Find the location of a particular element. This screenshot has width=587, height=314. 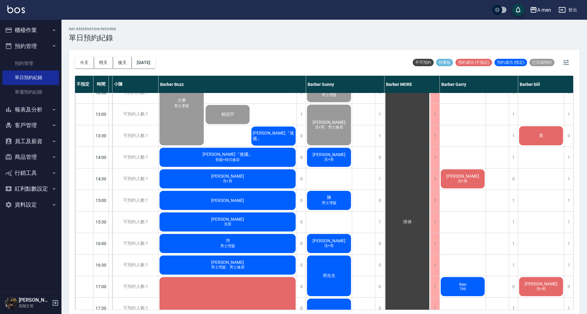

span: 洗+剪 is located at coordinates (541, 288).